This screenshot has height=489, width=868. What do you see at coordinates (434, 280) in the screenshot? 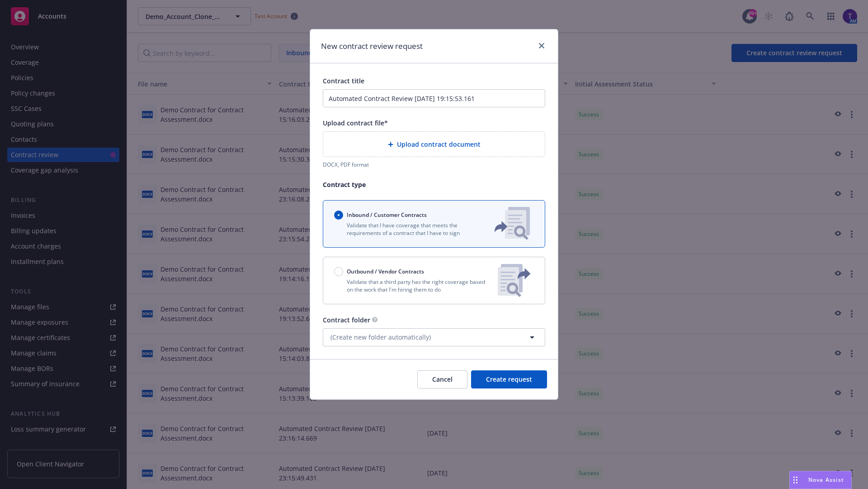
I see `button: Outbound / Vendor ContractsValidate that a third party has the right coverage based on the work t...` at bounding box center [434, 280].